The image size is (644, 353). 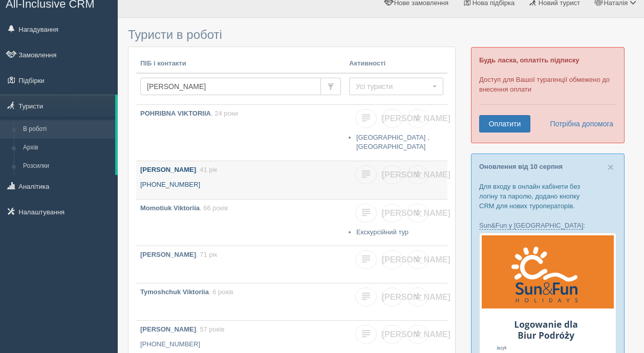 I want to click on span: Усі туристи, so click(x=392, y=86).